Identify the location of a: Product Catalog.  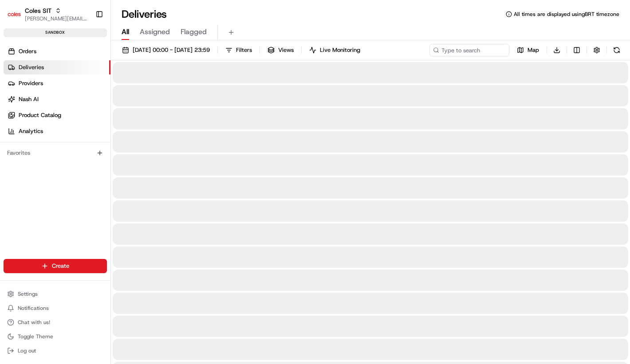
(57, 115).